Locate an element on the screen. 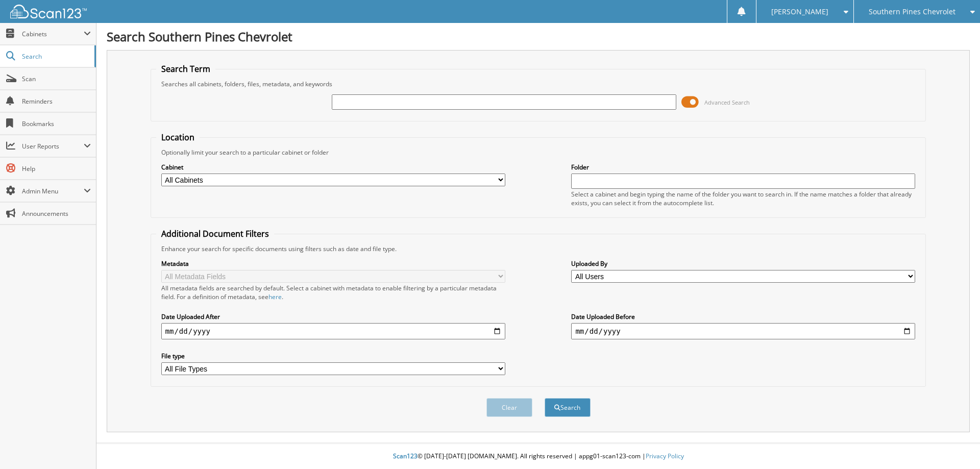  label: Metadata is located at coordinates (334, 264).